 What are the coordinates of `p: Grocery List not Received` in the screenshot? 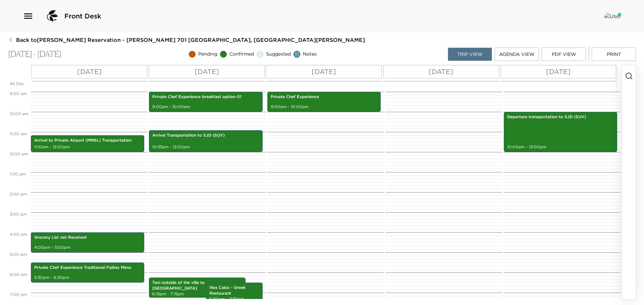 It's located at (87, 237).